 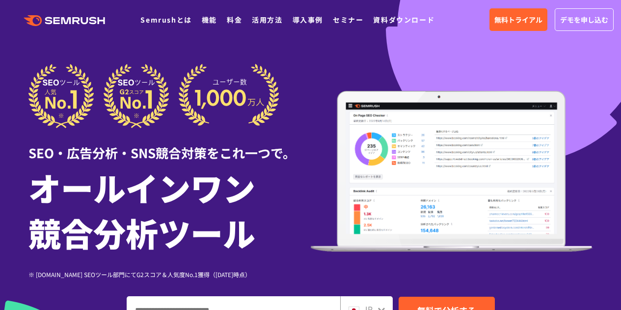 I want to click on a: セミナー, so click(x=348, y=20).